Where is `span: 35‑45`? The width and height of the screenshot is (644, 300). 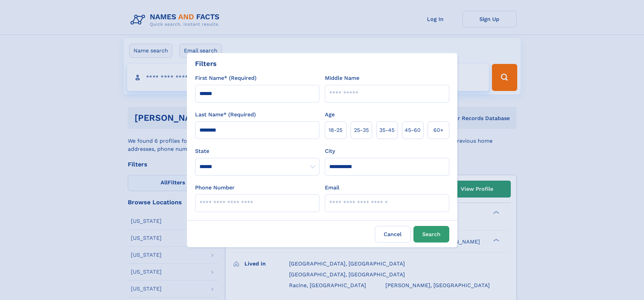
span: 35‑45 is located at coordinates (387, 130).